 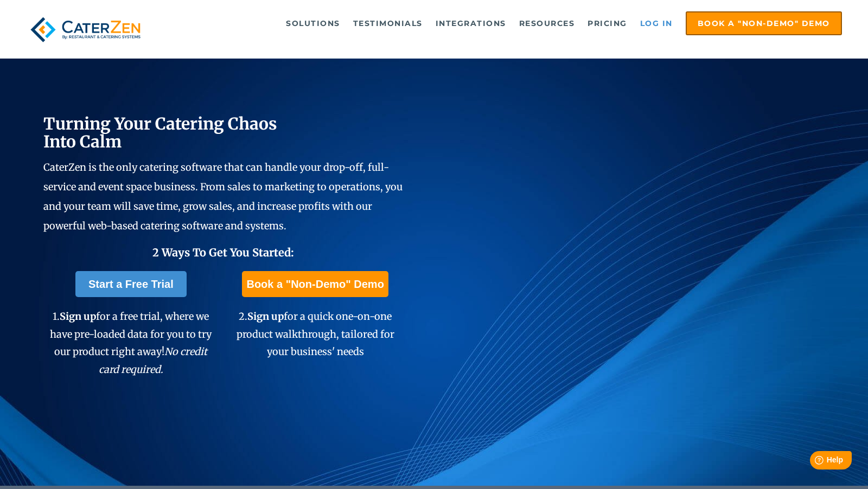 I want to click on span: Turning Your Catering Chaos Into Calm, so click(x=160, y=132).